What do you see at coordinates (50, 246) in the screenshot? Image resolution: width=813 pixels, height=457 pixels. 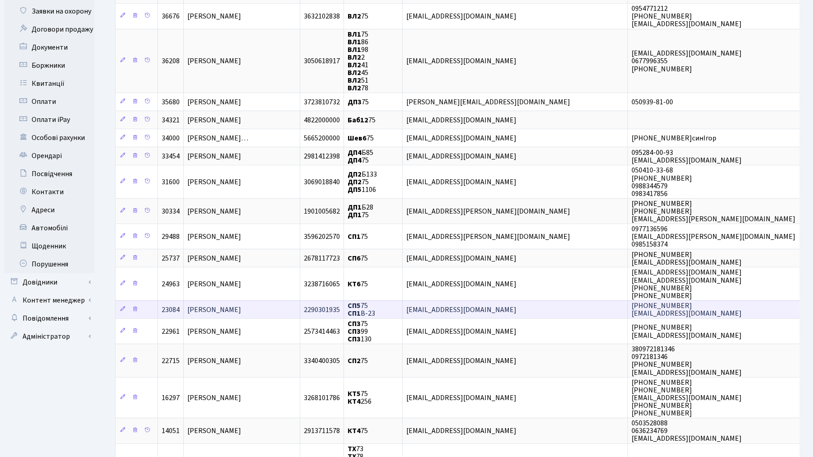 I see `a: Щоденник` at bounding box center [50, 246].